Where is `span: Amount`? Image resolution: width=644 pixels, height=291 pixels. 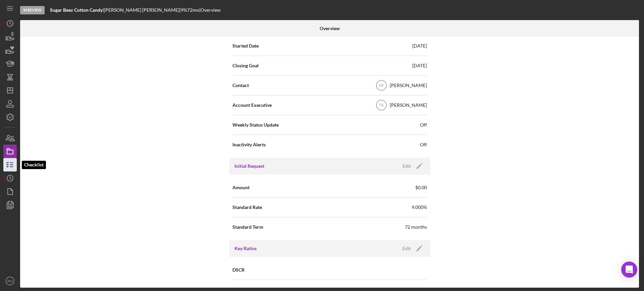 span: Amount is located at coordinates (241, 188).